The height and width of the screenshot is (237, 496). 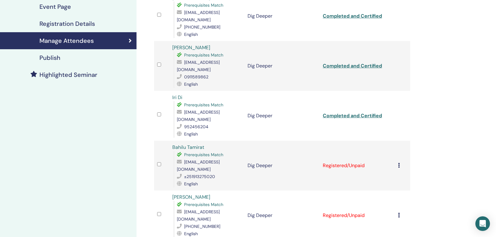 I want to click on a: Iri Di, so click(x=177, y=97).